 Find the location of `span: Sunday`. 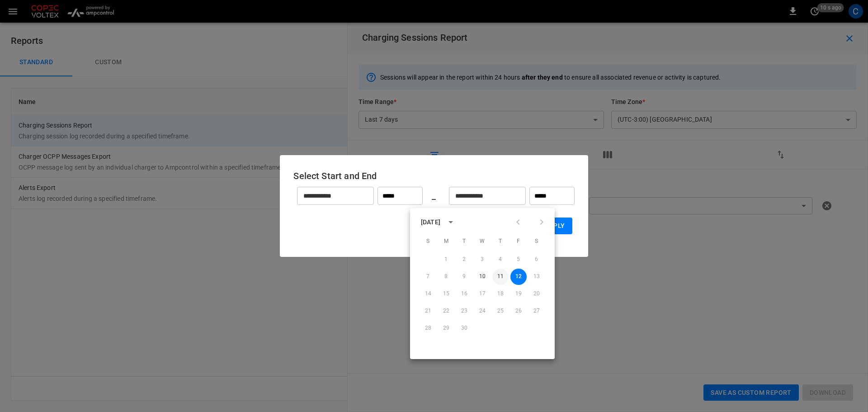

span: Sunday is located at coordinates (428, 242).